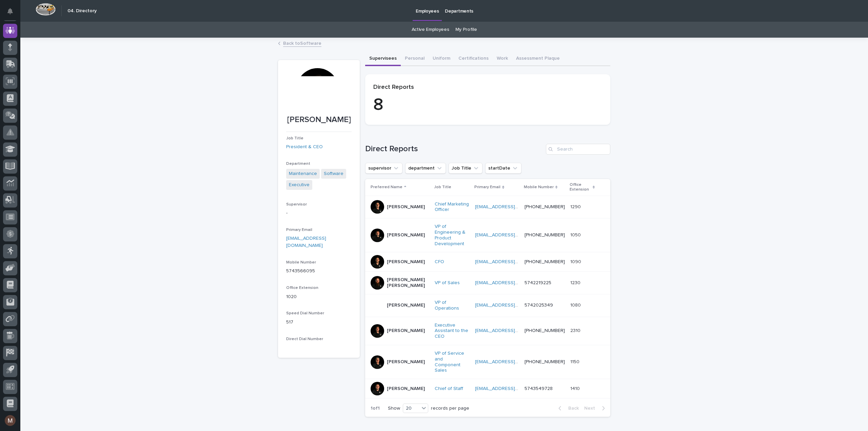 The image size is (868, 431). What do you see at coordinates (576, 261) in the screenshot?
I see `p: 1090` at bounding box center [576, 261].